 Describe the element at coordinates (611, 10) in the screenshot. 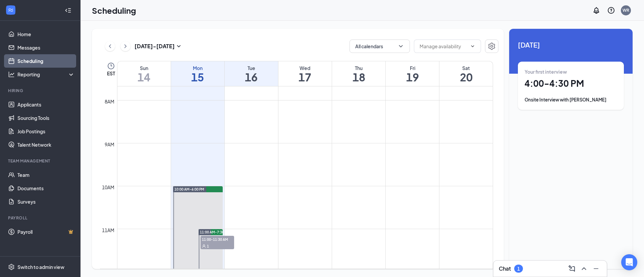

I see `svg: QuestionInfo` at that location.